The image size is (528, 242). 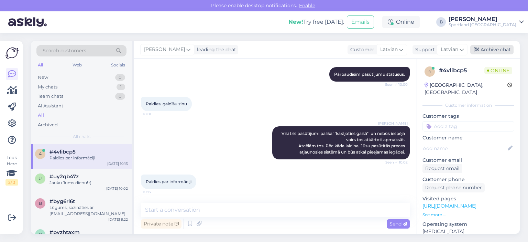 What do you see at coordinates (121, 87) in the screenshot?
I see `div: 1` at bounding box center [121, 87].